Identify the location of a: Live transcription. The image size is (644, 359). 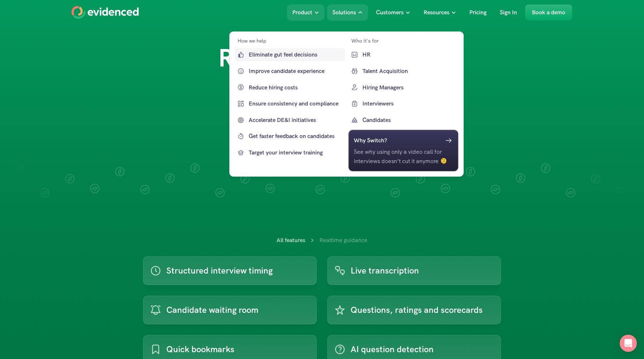
(414, 271).